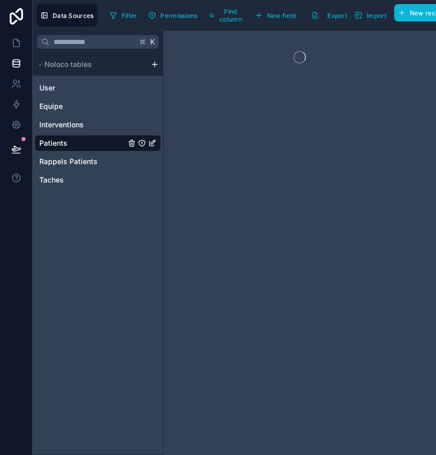  Describe the element at coordinates (73, 15) in the screenshot. I see `span: Data Sources` at that location.